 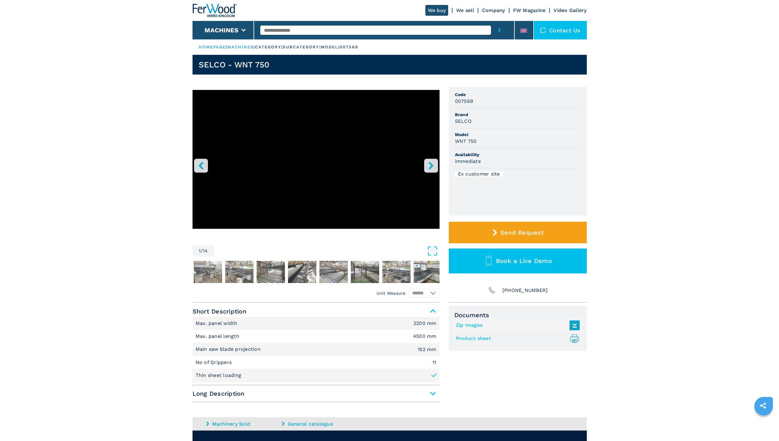 What do you see at coordinates (434, 362) in the screenshot?
I see `em: 11` at bounding box center [434, 362].